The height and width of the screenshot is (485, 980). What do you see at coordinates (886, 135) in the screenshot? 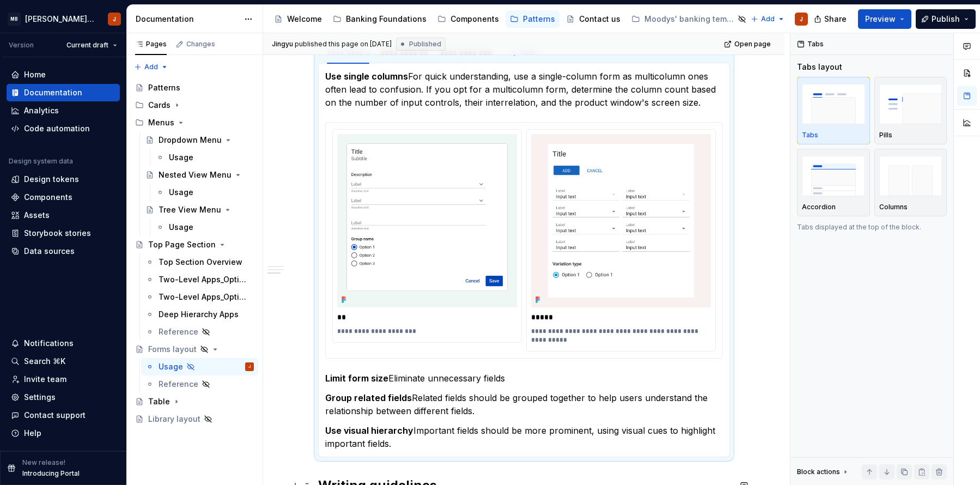
I see `p: Pills` at bounding box center [886, 135].